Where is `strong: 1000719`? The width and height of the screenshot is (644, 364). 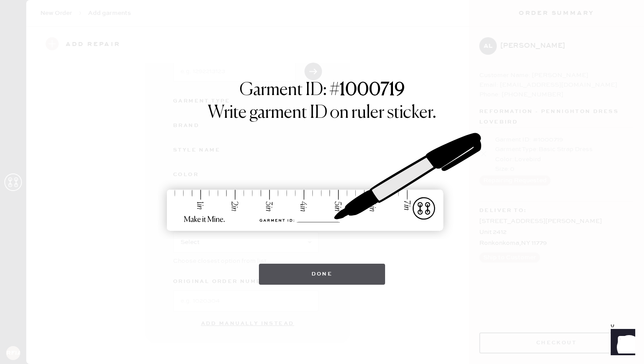 strong: 1000719 is located at coordinates (372, 91).